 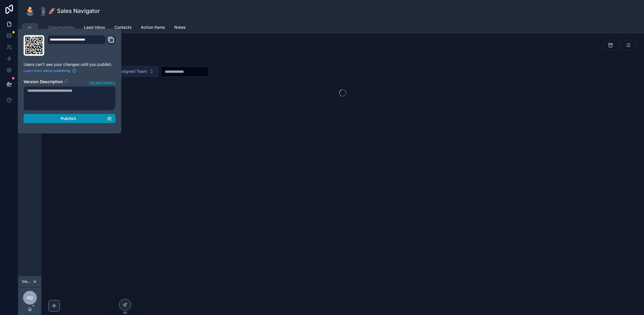 I want to click on span: Action Items, so click(x=153, y=27).